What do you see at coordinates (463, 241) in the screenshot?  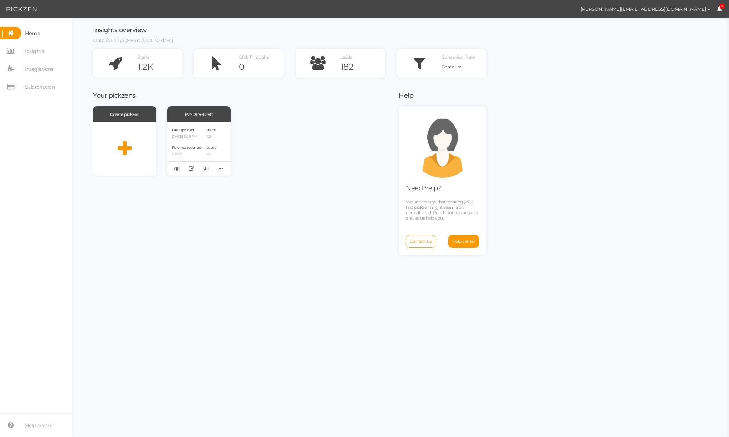 I see `a: Help center` at bounding box center [463, 241].